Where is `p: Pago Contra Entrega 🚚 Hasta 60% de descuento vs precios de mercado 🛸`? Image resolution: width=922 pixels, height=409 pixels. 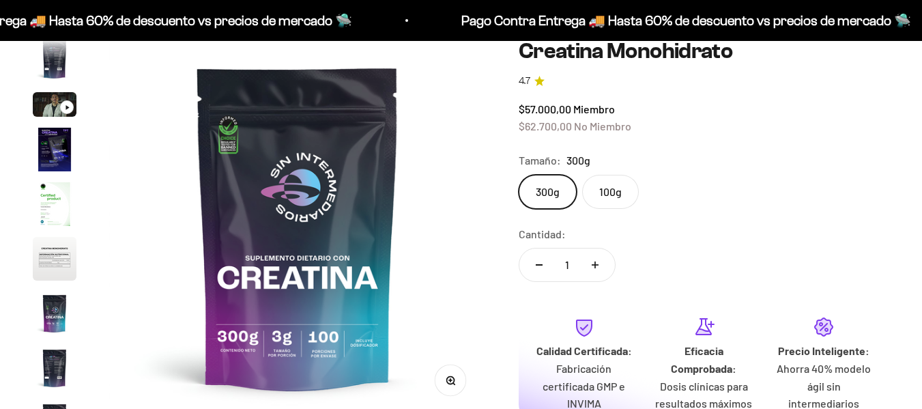
p: Pago Contra Entrega 🚚 Hasta 60% de descuento vs precios de mercado 🛸 is located at coordinates (686, 20).